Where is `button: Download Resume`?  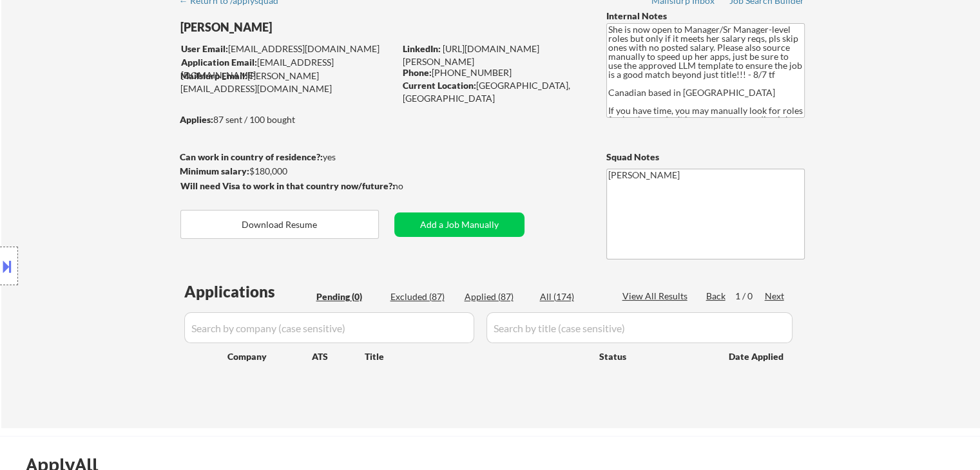
button: Download Resume is located at coordinates (280, 225).